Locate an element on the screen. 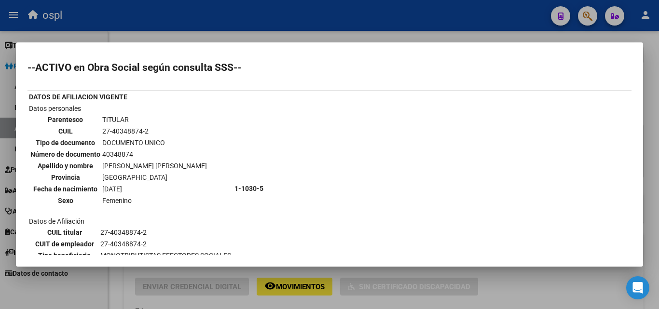  th: CUIL is located at coordinates (65, 131).